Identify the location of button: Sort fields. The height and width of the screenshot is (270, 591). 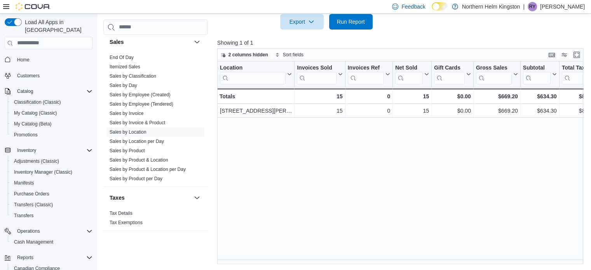
(289, 55).